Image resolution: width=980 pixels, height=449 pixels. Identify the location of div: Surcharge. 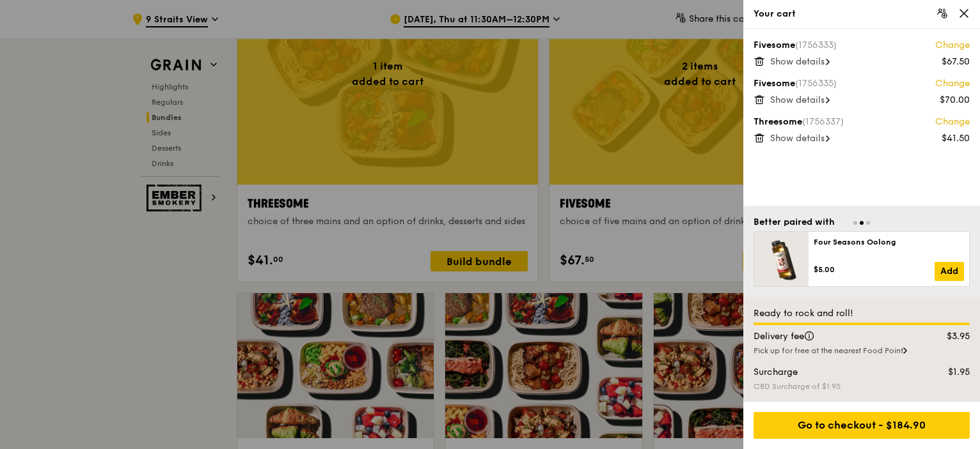
(832, 373).